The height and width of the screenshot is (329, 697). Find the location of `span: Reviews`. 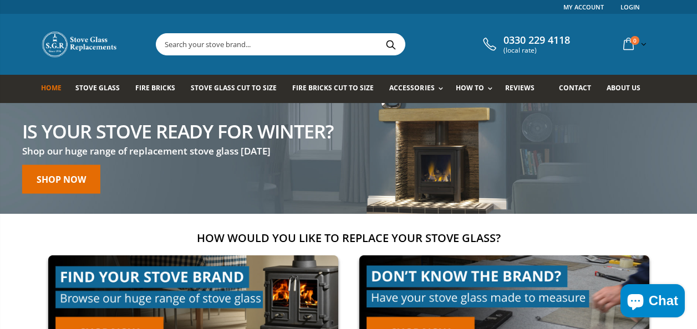

span: Reviews is located at coordinates (520, 88).